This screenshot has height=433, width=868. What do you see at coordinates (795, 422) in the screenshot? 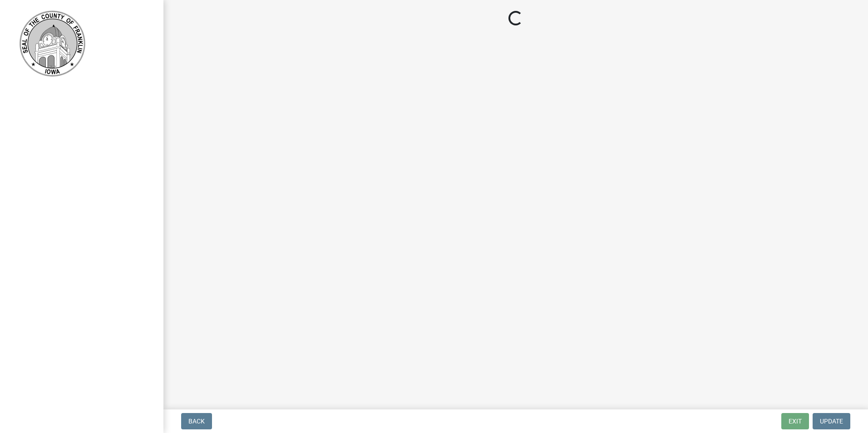
I see `button: Exit` at bounding box center [795, 422].